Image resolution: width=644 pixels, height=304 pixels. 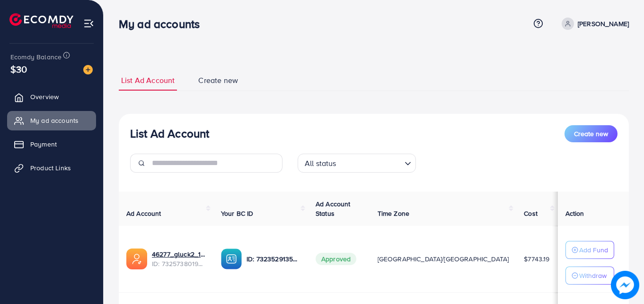 What do you see at coordinates (42, 20) in the screenshot?
I see `img: logo` at bounding box center [42, 20].